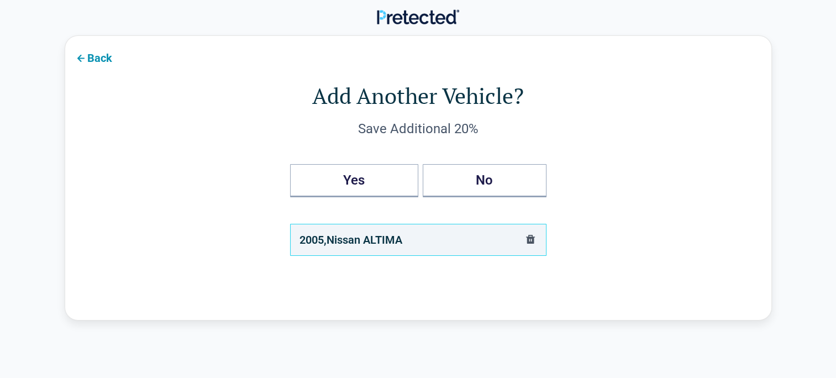 The height and width of the screenshot is (378, 836). Describe the element at coordinates (354, 181) in the screenshot. I see `button: Yes` at that location.